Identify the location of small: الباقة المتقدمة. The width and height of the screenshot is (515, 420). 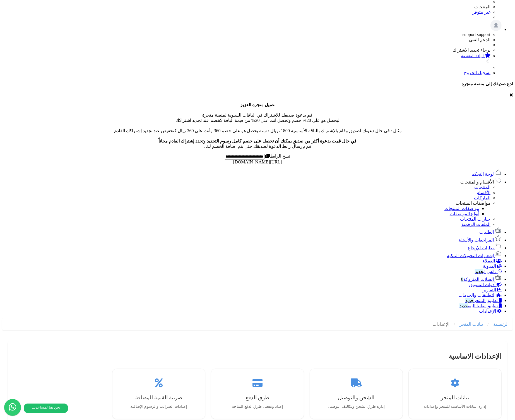
(473, 56).